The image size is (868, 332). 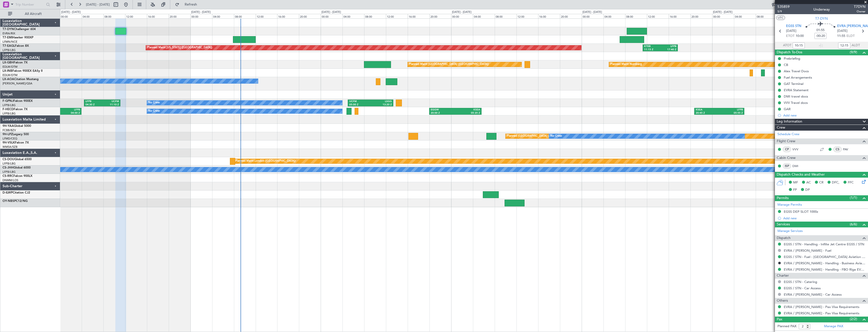 What do you see at coordinates (15, 109) in the screenshot?
I see `a: F-HECDFalcon 7X` at bounding box center [15, 109].